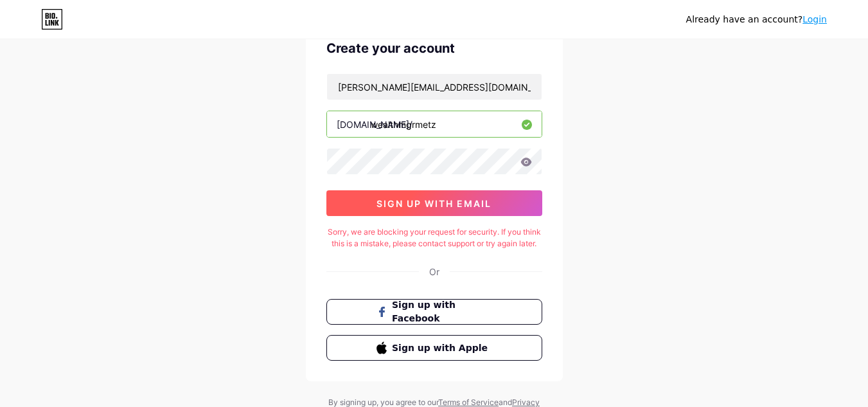  Describe the element at coordinates (434, 48) in the screenshot. I see `div: Create your account` at that location.